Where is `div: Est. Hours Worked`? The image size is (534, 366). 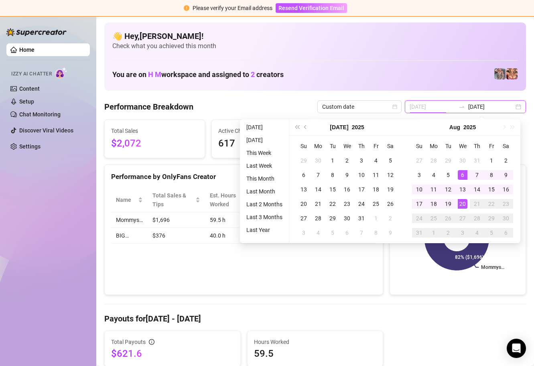 div: Est. Hours Worked is located at coordinates (231, 200).